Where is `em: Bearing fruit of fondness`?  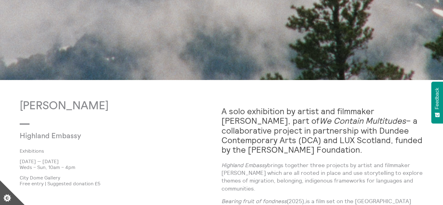 em: Bearing fruit of fondness is located at coordinates (254, 201).